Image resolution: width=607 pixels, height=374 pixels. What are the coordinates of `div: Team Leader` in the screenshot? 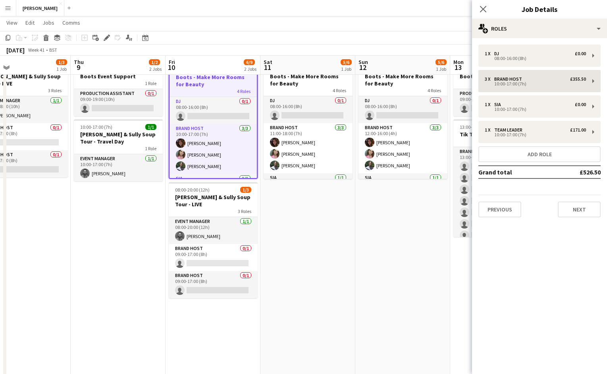 It's located at (510, 130).